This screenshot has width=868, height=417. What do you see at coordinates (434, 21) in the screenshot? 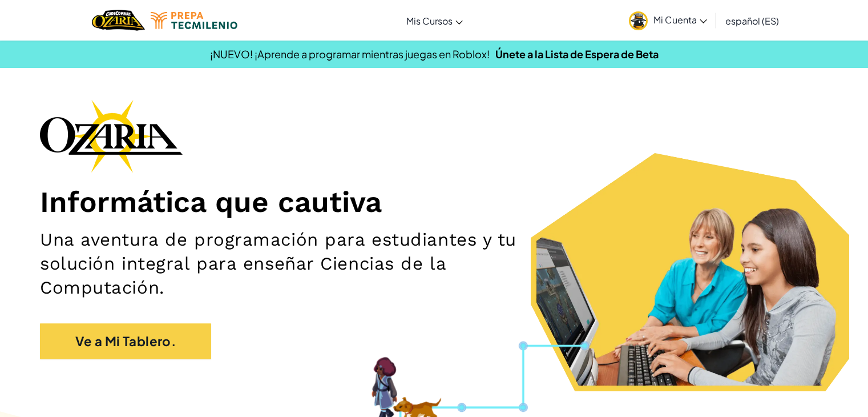
I see `a: Mis Cursos` at bounding box center [434, 21].